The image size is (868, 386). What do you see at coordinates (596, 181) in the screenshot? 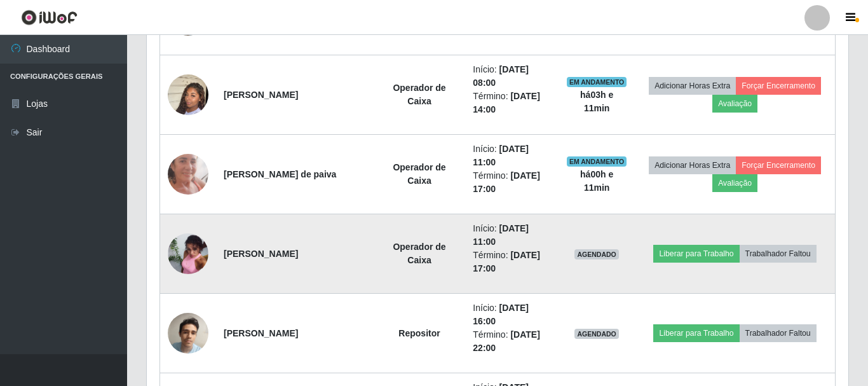
I see `strong: há 00 h e 11 min` at bounding box center [596, 181].